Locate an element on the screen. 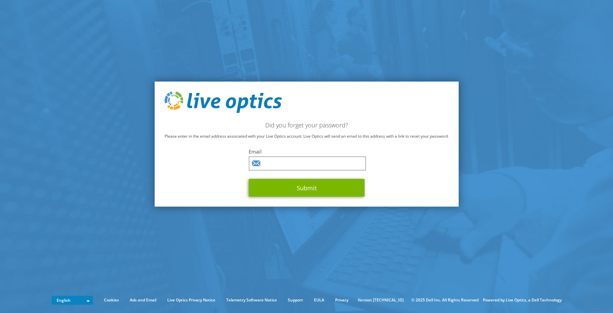 The width and height of the screenshot is (613, 313). p: Please enter in the email address associated with your Live Optics account. Live Optics will send... is located at coordinates (307, 136).